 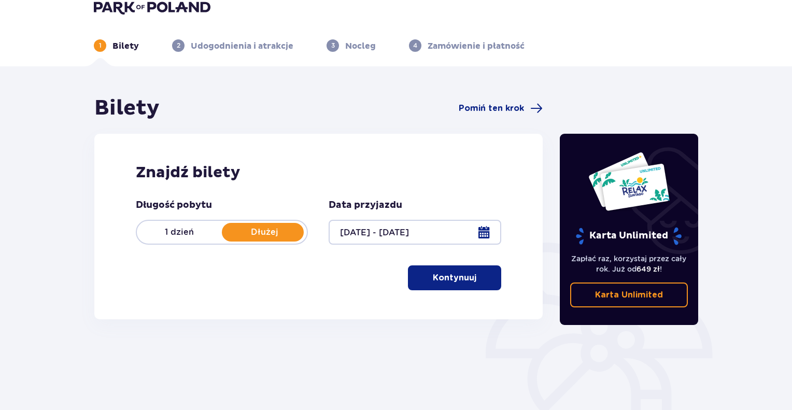 What do you see at coordinates (179, 232) in the screenshot?
I see `p: 1 dzień` at bounding box center [179, 232].